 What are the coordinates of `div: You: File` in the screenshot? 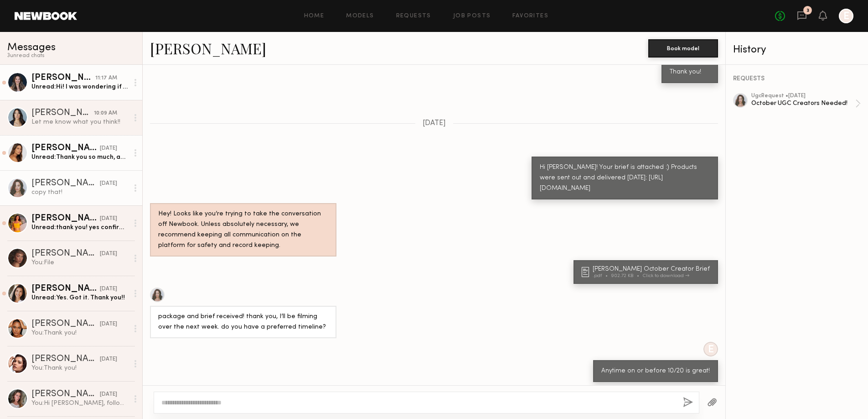 It's located at (79, 263).